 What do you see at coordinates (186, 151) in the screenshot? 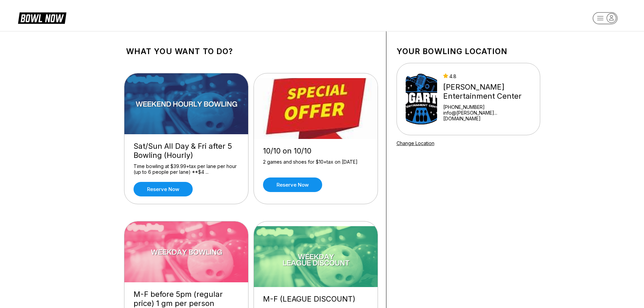
I see `div: Sat/Sun All Day & Fri after 5 Bowling (Hourly)` at bounding box center [186, 151].